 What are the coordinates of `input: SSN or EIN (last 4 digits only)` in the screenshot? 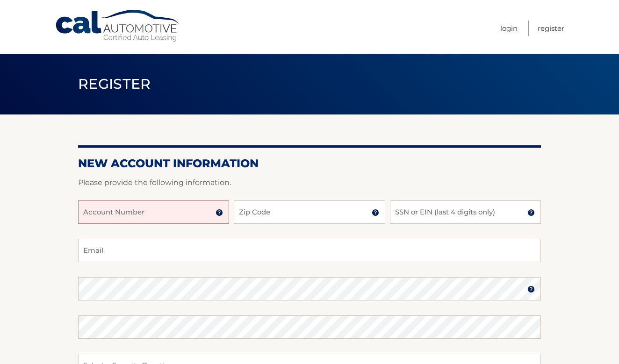 It's located at (465, 212).